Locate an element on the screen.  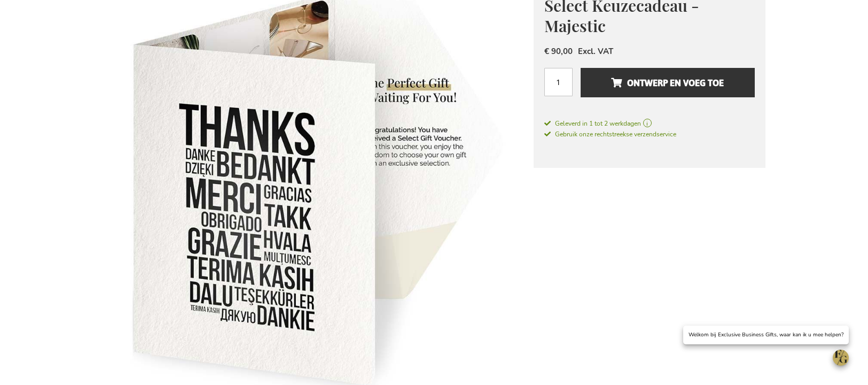
span: Geleverd in 1 tot 2 werkdagen is located at coordinates (650, 123).